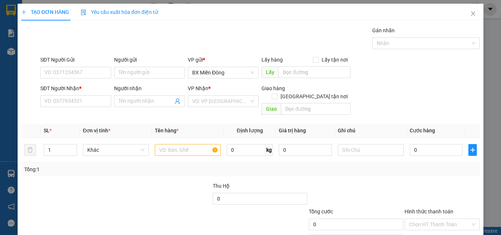 The width and height of the screenshot is (501, 235). Describe the element at coordinates (149, 88) in the screenshot. I see `div: Người nhận` at that location.